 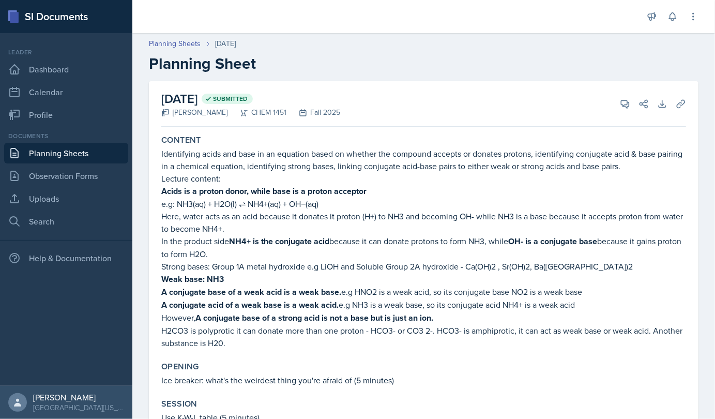 I want to click on strong: NH4+ is the conjugate acid, so click(x=279, y=241).